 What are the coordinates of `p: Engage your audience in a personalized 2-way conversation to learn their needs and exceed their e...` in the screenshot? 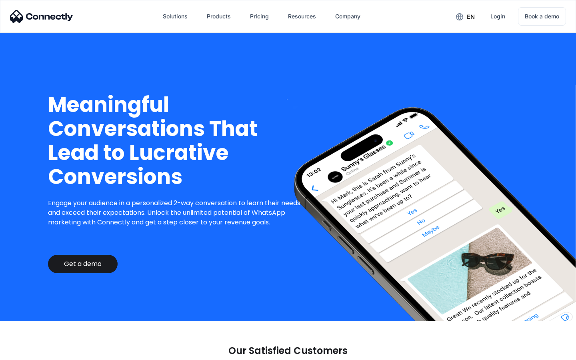 It's located at (177, 213).